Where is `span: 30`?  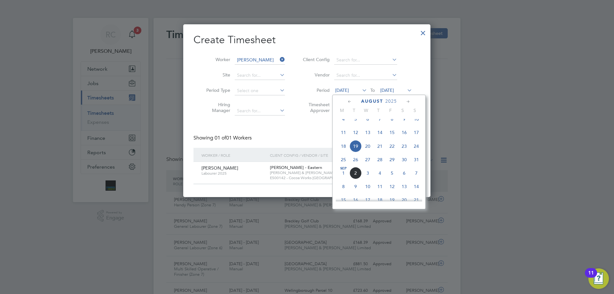
span: 30 is located at coordinates (404, 160).